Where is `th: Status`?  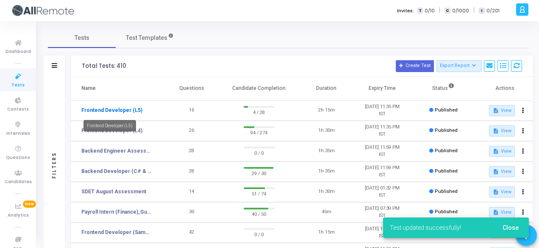
th: Status is located at coordinates (443, 89).